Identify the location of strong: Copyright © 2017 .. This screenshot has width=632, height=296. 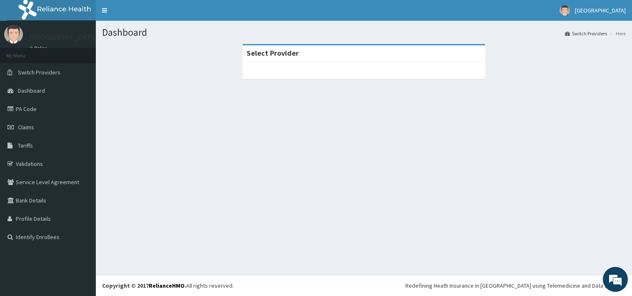
(144, 286).